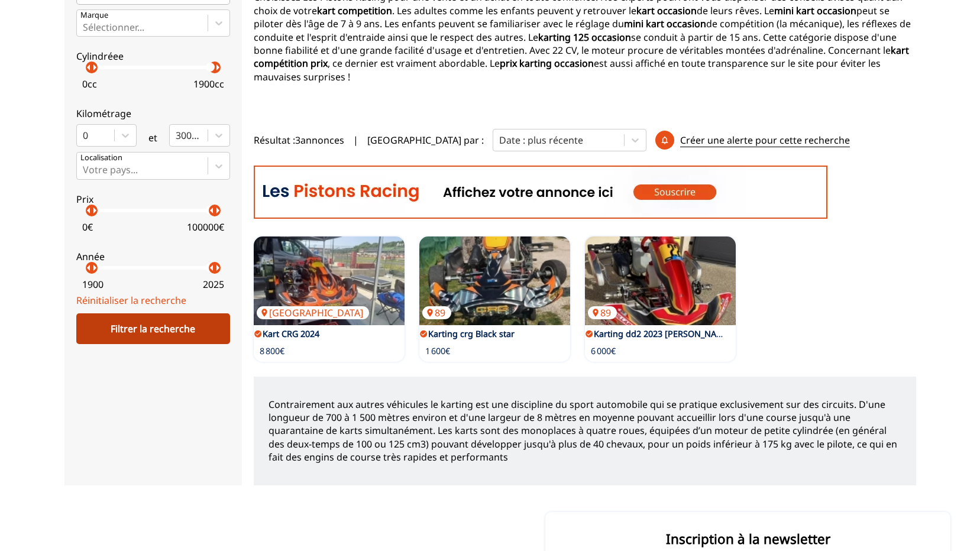 Image resolution: width=980 pixels, height=551 pixels. What do you see at coordinates (84, 170) in the screenshot?
I see `input: Votre pays...` at bounding box center [84, 170].